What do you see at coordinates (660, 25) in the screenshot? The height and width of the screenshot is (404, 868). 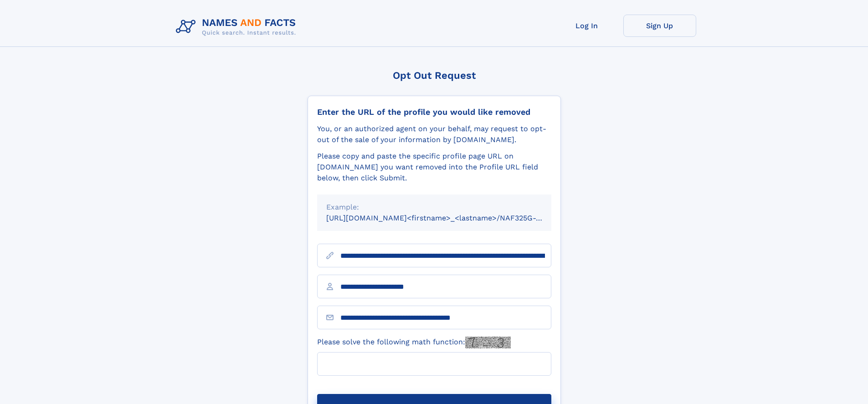 I see `a: Sign Up` at bounding box center [660, 25].